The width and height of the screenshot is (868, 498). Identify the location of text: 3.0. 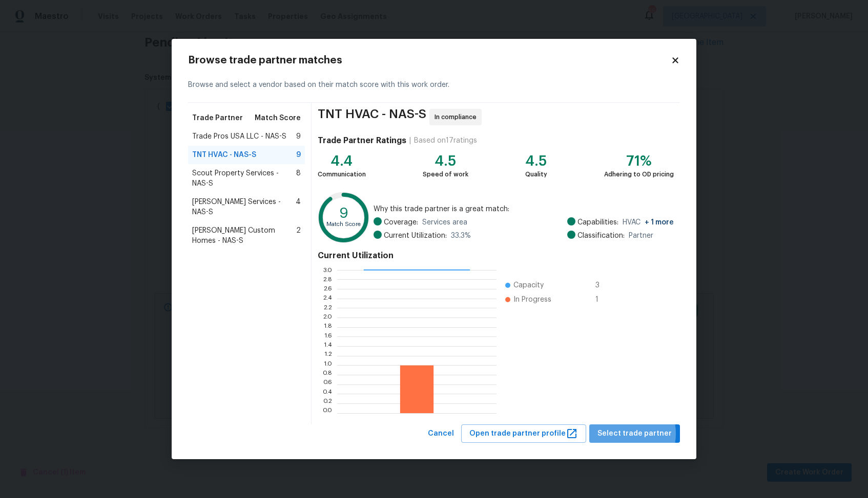
(327, 269).